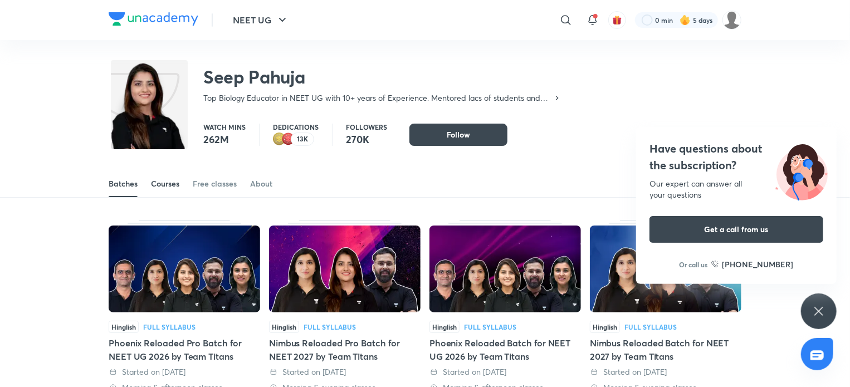 The width and height of the screenshot is (850, 387). I want to click on img: educator badge1, so click(289, 139).